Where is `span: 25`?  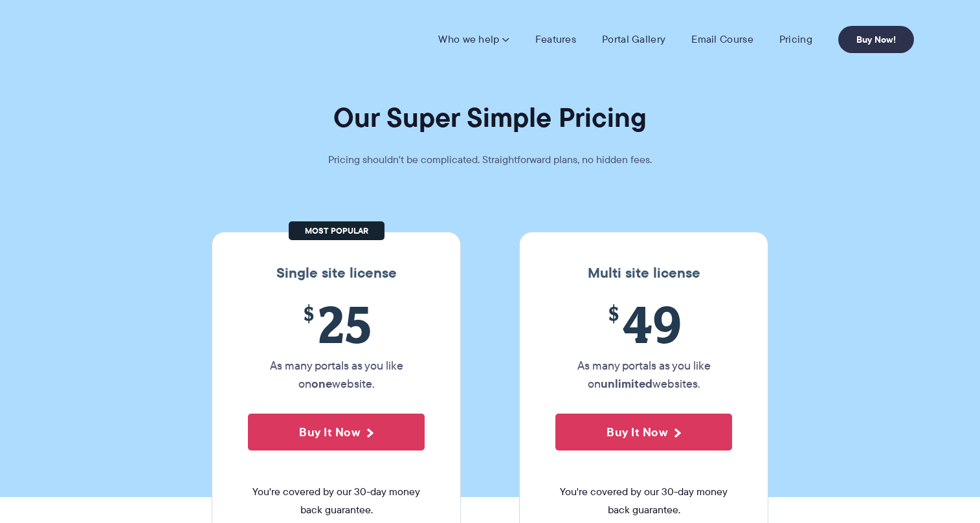
span: 25 is located at coordinates (336, 324).